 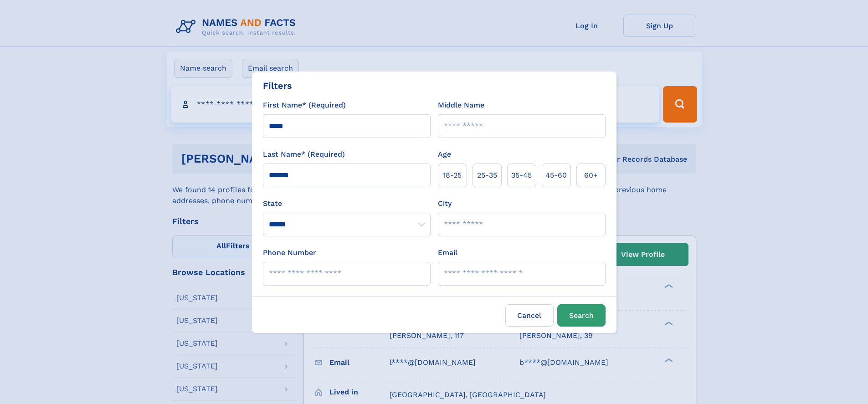 What do you see at coordinates (452, 176) in the screenshot?
I see `span: 18‑25` at bounding box center [452, 176].